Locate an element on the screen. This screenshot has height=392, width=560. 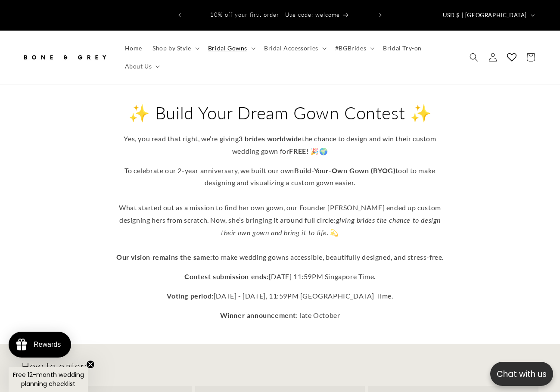
strong: FREE is located at coordinates (297, 151).